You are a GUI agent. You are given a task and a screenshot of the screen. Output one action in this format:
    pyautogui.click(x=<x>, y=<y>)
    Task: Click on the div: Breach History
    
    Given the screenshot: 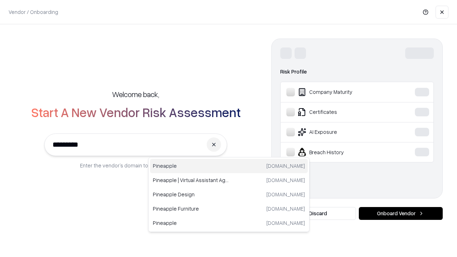 What is the action you would take?
    pyautogui.click(x=340, y=152)
    